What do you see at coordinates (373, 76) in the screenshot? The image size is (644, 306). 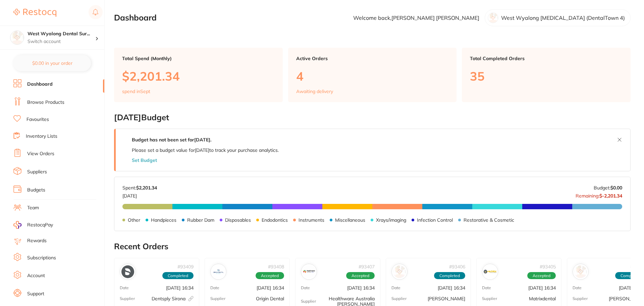 I see `p: 4` at bounding box center [373, 76].